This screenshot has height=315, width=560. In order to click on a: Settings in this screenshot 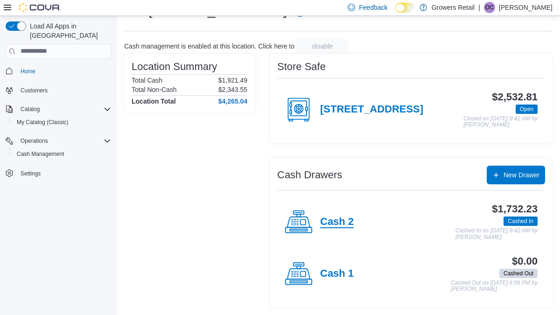, I will do `click(30, 174)`.